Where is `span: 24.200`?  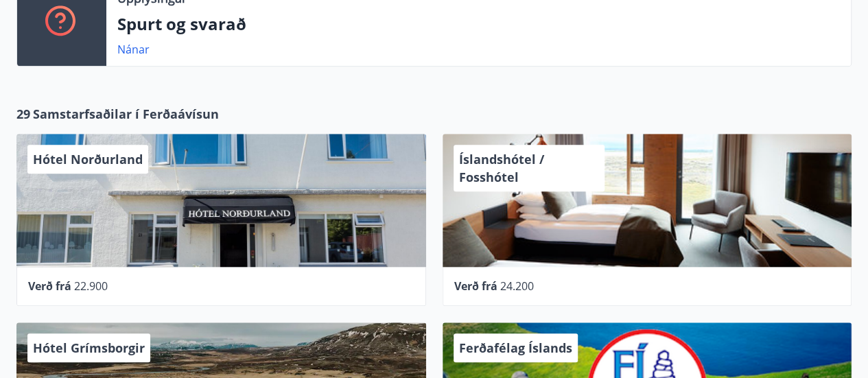 span: 24.200 is located at coordinates (517, 286).